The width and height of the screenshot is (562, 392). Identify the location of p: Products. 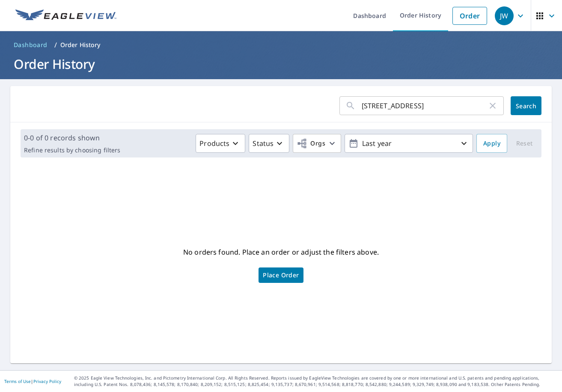
(215, 143).